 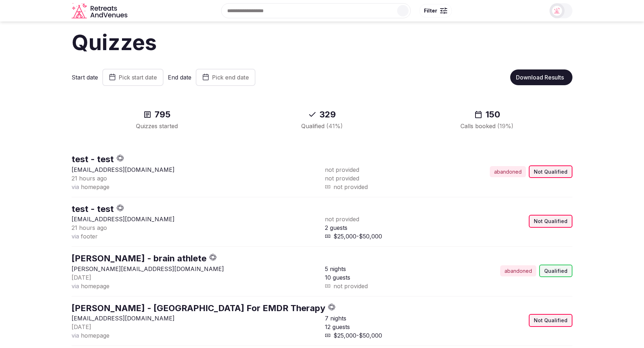 What do you see at coordinates (430, 11) in the screenshot?
I see `span: Filter` at bounding box center [430, 11].